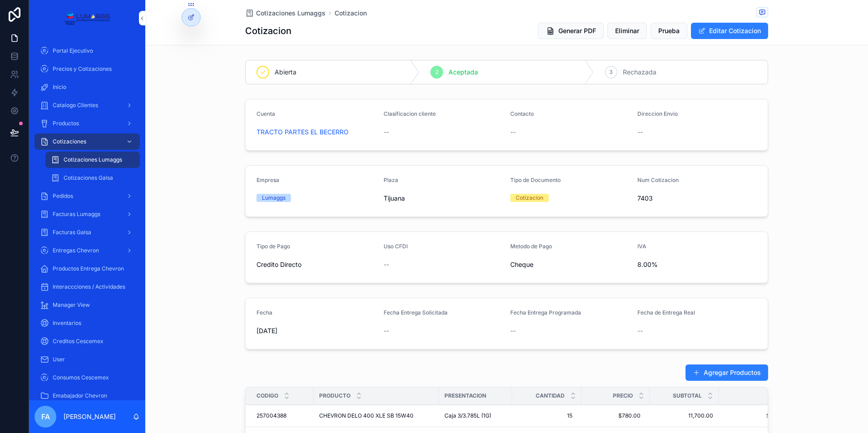  I want to click on span: Consumos Cescemex, so click(81, 378).